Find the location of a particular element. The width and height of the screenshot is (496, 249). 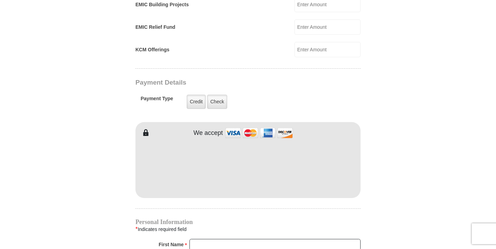

label: KCM Offerings is located at coordinates (152, 50).